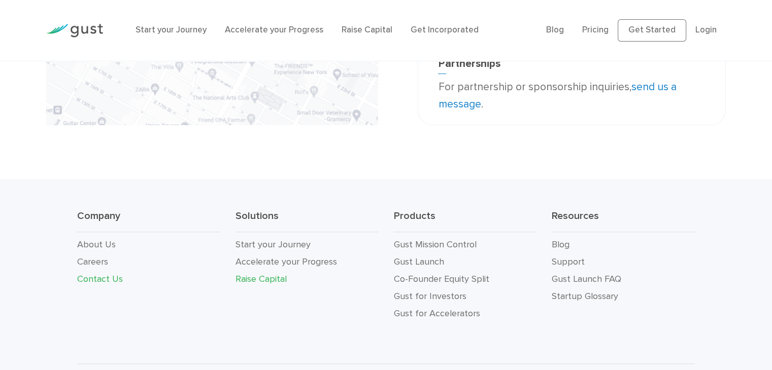  What do you see at coordinates (586, 279) in the screenshot?
I see `a: Gust Launch FAQ` at bounding box center [586, 279].